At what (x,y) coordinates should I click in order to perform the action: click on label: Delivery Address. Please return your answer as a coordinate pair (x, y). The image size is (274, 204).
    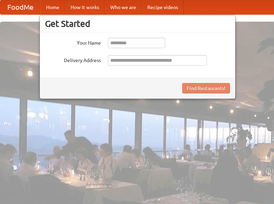
    Looking at the image, I should click on (73, 59).